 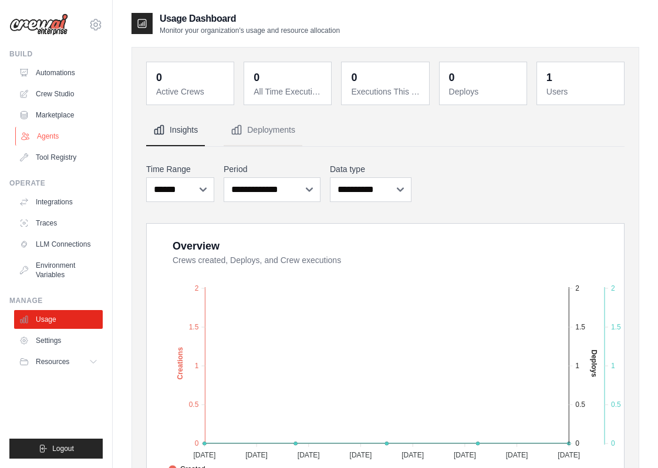 I want to click on text: Creations, so click(x=180, y=363).